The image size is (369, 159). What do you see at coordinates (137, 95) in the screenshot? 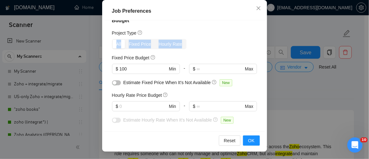
I see `h5: Hourly Rate Price Budget` at bounding box center [137, 95].